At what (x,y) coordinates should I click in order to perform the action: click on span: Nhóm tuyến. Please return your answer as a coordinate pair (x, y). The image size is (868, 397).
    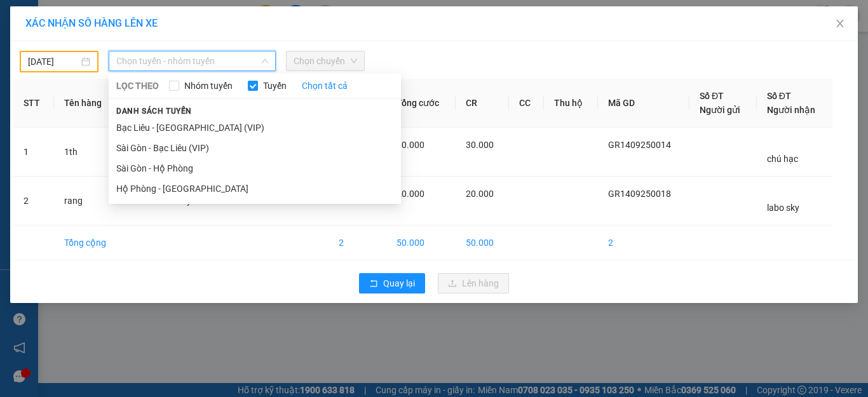
    Looking at the image, I should click on (208, 86).